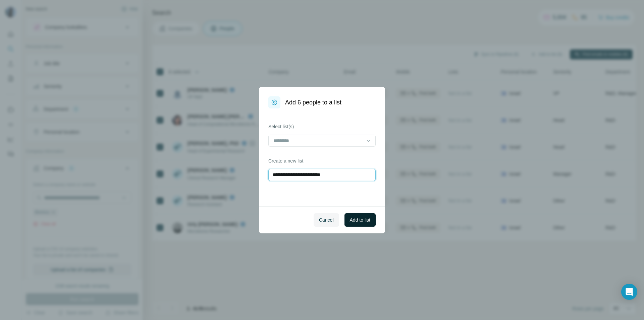 This screenshot has width=644, height=320. Describe the element at coordinates (360, 220) in the screenshot. I see `button: Add to list` at that location.